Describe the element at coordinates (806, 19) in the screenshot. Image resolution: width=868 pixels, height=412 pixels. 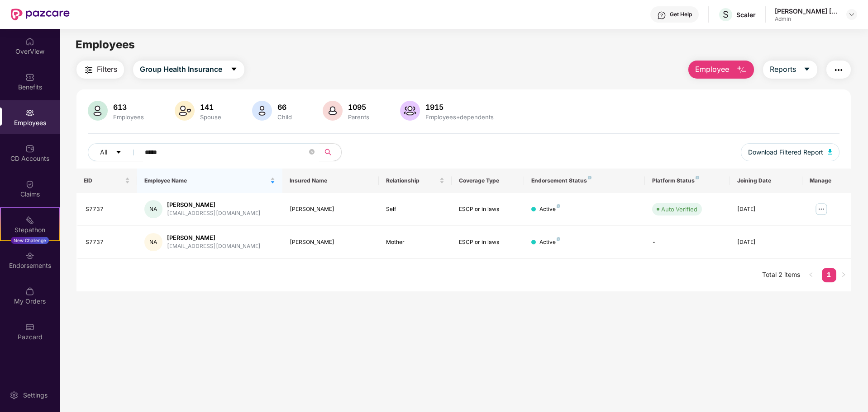
I see `div: Admin` at that location.